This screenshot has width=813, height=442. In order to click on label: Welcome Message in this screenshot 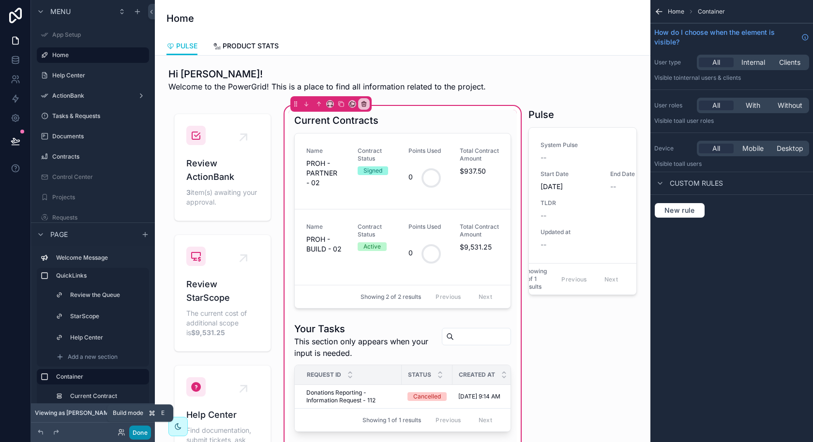, I will do `click(101, 258)`.